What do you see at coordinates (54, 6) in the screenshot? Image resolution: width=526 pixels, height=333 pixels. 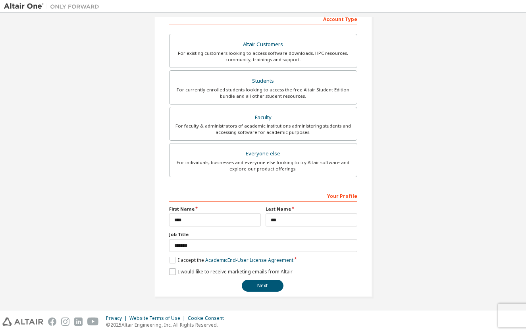 I see `img: Altair One` at bounding box center [54, 6].